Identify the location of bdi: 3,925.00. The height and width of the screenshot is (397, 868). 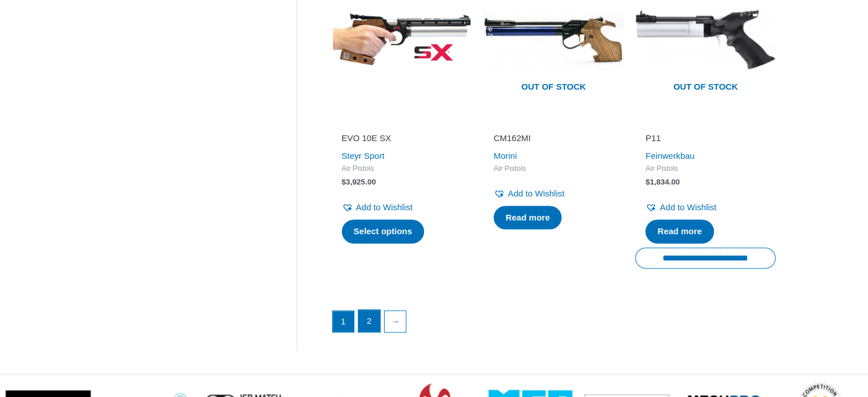
(359, 182).